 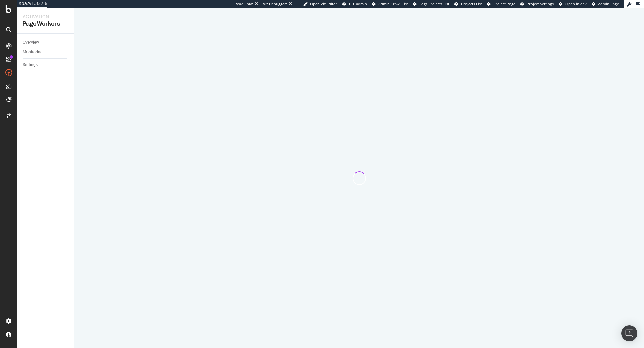 What do you see at coordinates (471, 4) in the screenshot?
I see `span: Projects List` at bounding box center [471, 4].